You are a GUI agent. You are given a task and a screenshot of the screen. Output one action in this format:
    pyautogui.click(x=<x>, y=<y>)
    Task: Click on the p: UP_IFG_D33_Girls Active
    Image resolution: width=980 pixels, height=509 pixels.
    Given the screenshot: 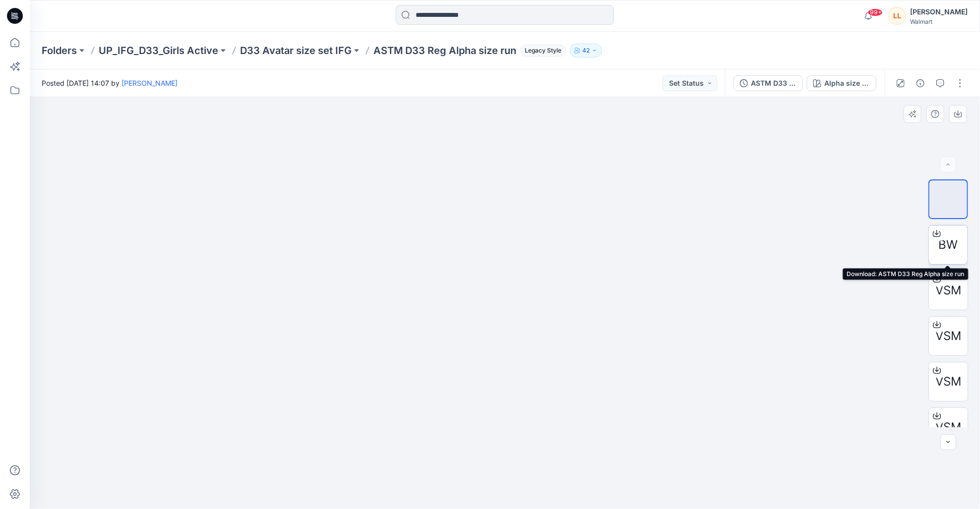 What is the action you would take?
    pyautogui.click(x=158, y=50)
    